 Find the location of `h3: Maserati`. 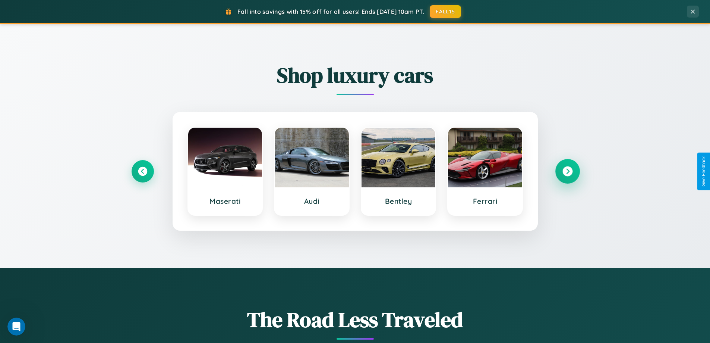

h3: Maserati is located at coordinates (225, 201).